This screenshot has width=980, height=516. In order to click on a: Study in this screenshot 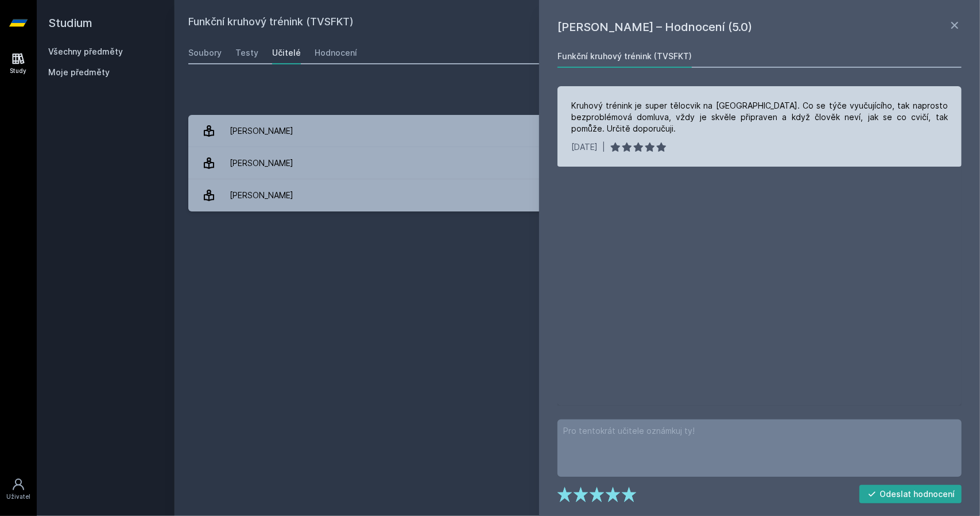, I will do `click(18, 63)`.